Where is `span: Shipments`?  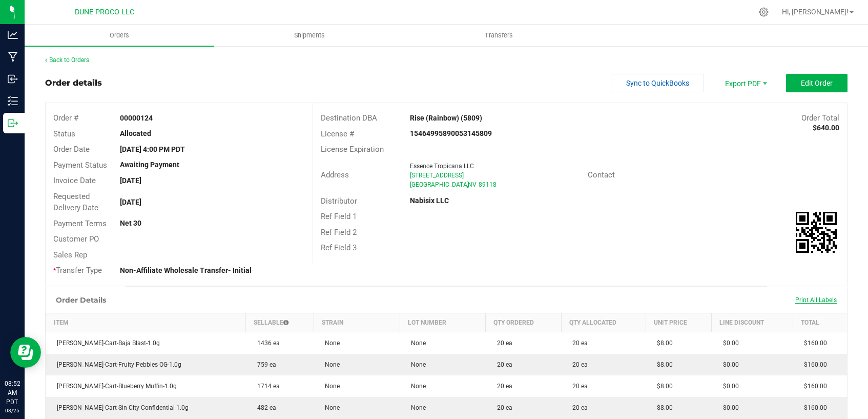 span: Shipments is located at coordinates (309, 36).